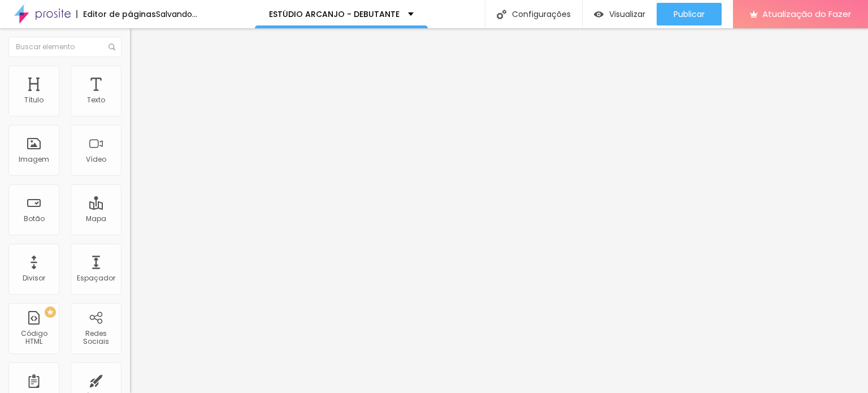  I want to click on img: view-1.svg, so click(598, 14).